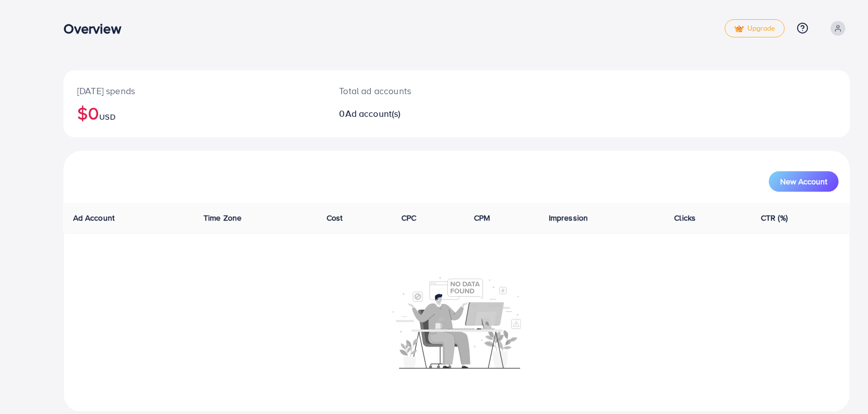  I want to click on span: USD, so click(108, 117).